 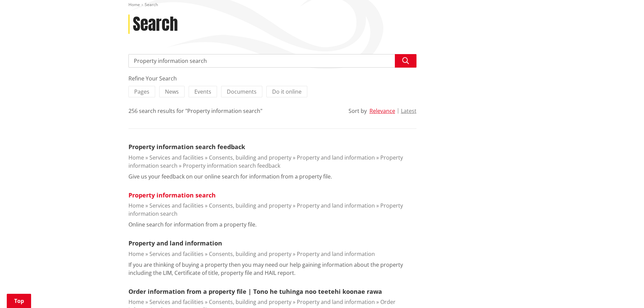 What do you see at coordinates (323, 4) in the screenshot?
I see `nav: breadcrumb` at bounding box center [323, 4].